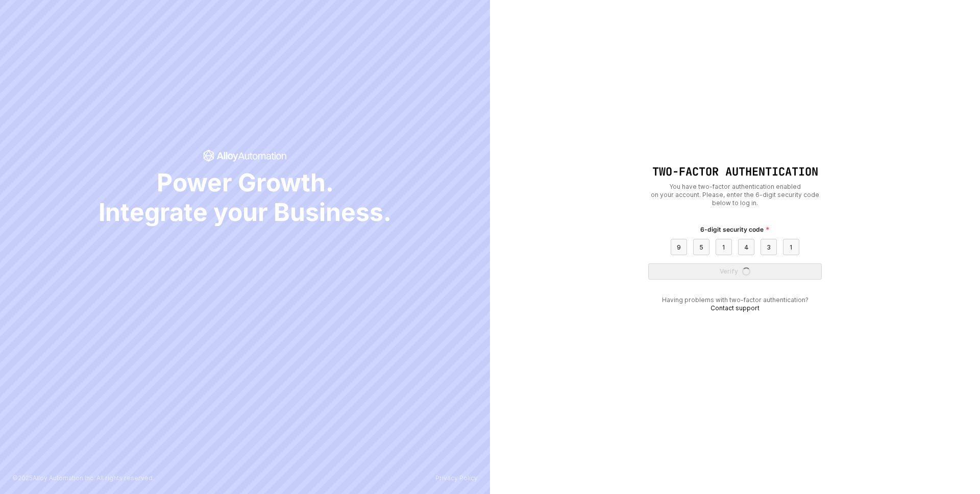 Image resolution: width=980 pixels, height=494 pixels. What do you see at coordinates (735, 172) in the screenshot?
I see `h1: Two-Factor Authentication` at bounding box center [735, 172].